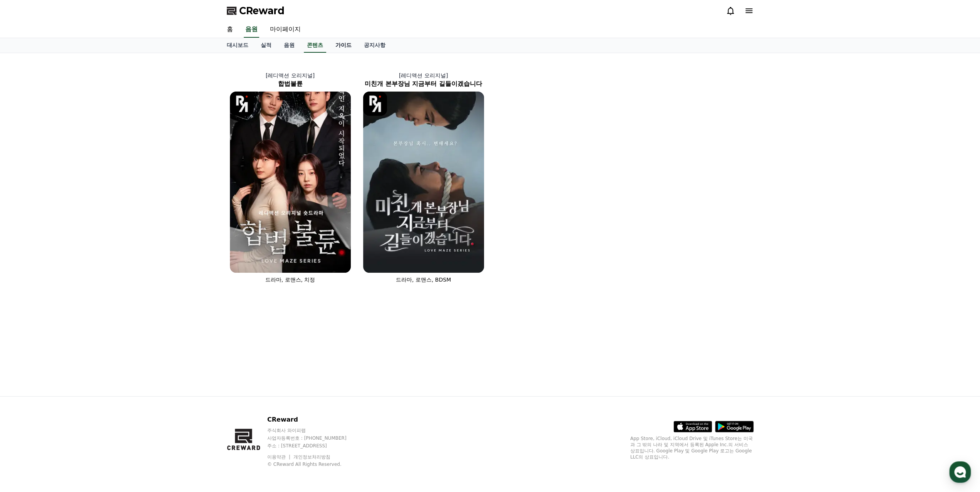 Image resolution: width=980 pixels, height=492 pixels. Describe the element at coordinates (314, 430) in the screenshot. I see `p: 주식회사 와이피랩` at that location.